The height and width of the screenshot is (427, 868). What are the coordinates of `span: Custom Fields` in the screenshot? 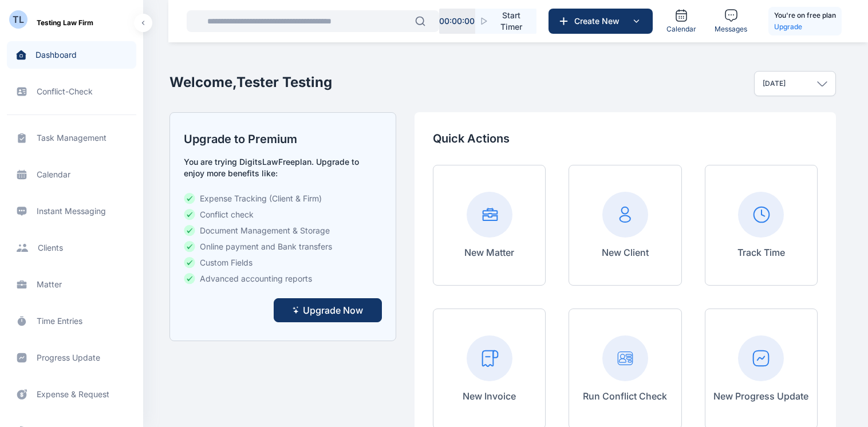 It's located at (226, 263).